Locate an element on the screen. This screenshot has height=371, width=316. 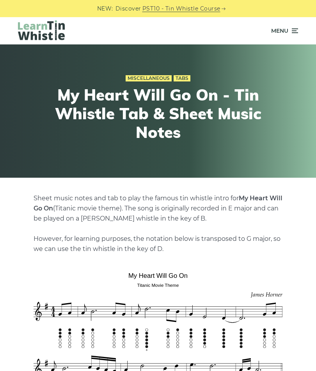
span: Menu is located at coordinates (279, 31).